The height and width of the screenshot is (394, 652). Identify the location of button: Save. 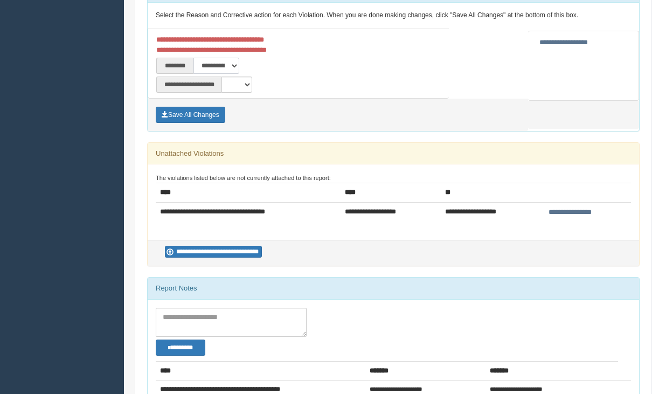
(190, 115).